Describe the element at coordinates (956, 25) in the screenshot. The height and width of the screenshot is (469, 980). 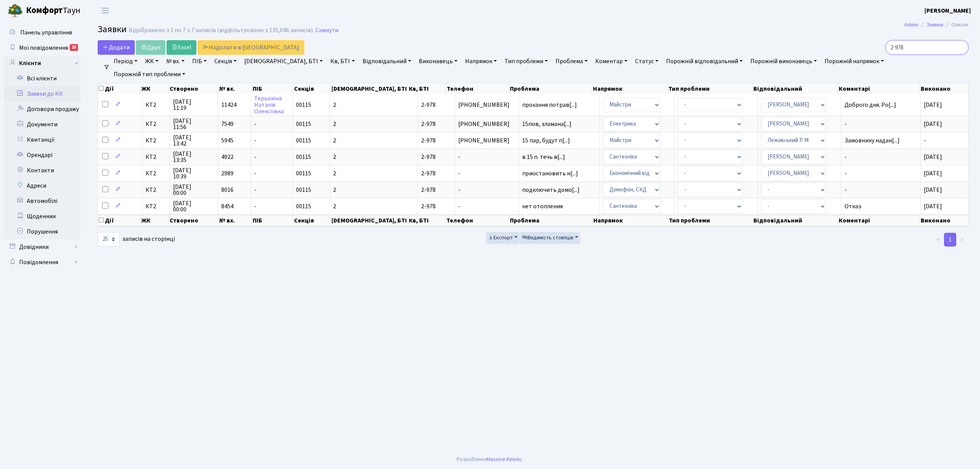
I see `li: Список` at that location.